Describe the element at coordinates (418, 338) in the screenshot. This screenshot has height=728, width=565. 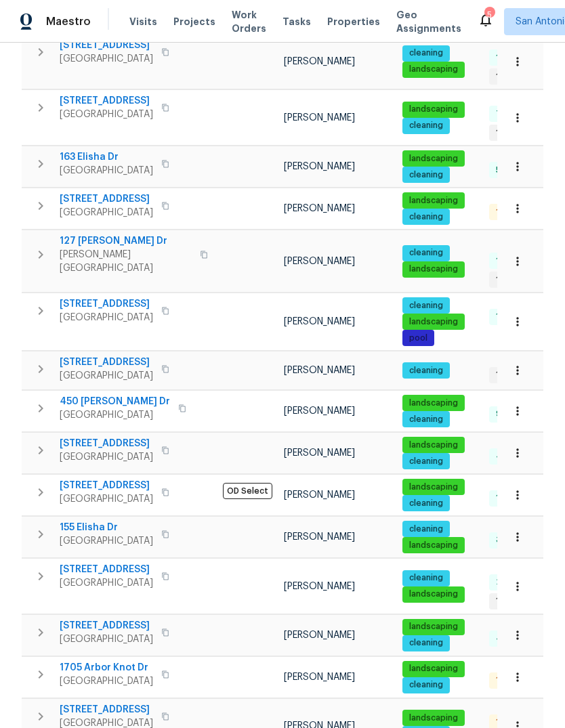
I see `span: pool` at that location.